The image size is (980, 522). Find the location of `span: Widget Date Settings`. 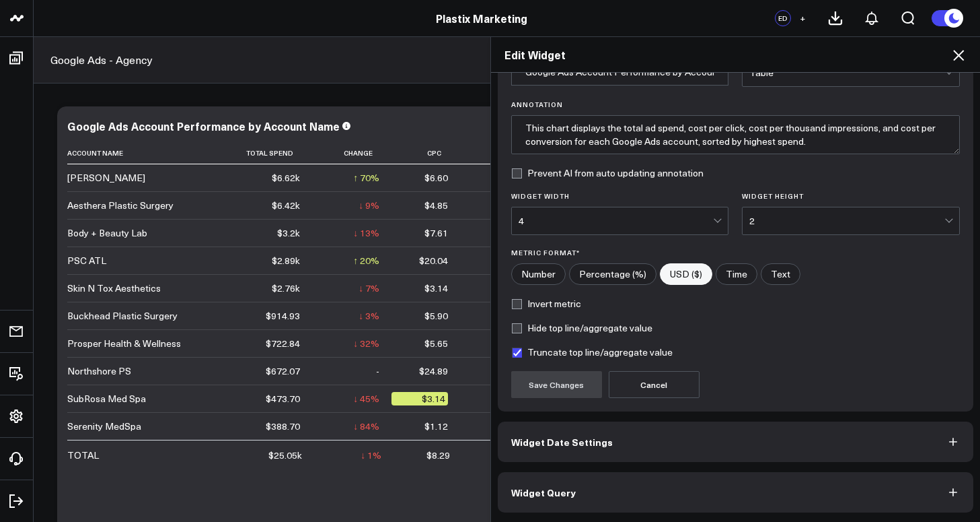

span: Widget Date Settings is located at coordinates (562, 442).